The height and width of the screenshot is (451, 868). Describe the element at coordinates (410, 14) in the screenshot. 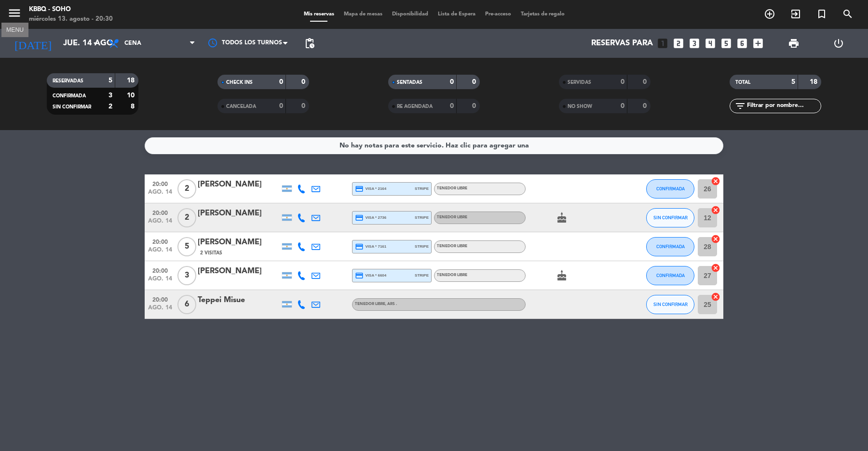

I see `span: Disponibilidad` at that location.